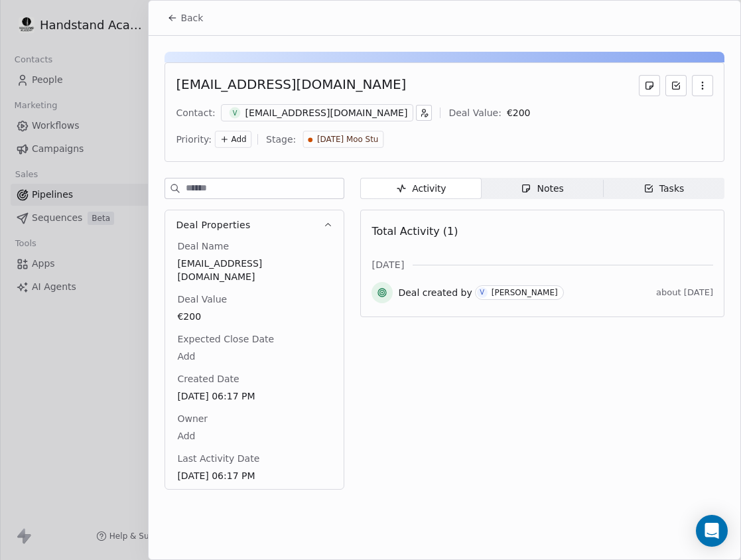 The height and width of the screenshot is (560, 741). What do you see at coordinates (193, 139) in the screenshot?
I see `span: Priority:` at bounding box center [193, 139].